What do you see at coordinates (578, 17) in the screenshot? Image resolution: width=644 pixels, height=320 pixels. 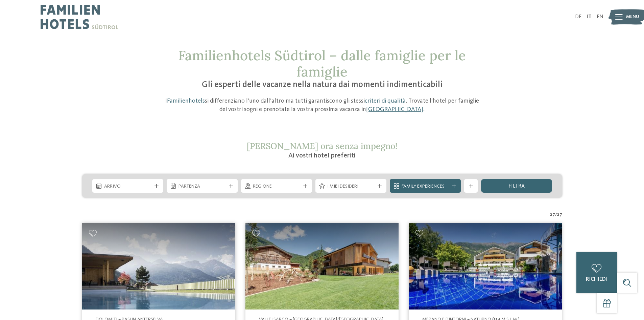 I see `a: DE` at bounding box center [578, 17].